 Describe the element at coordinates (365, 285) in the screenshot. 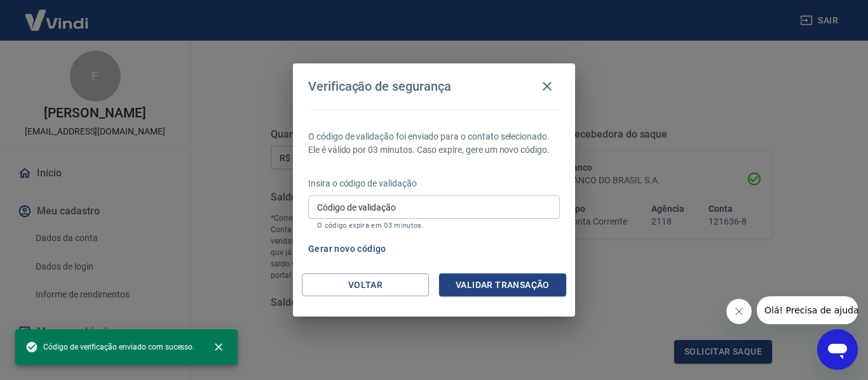

I see `button: Voltar` at that location.